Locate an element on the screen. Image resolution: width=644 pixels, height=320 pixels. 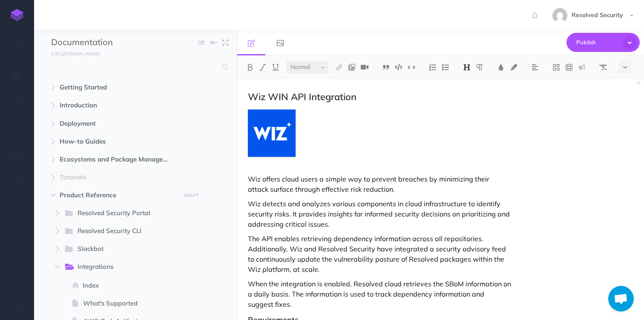
span: What's Supported is located at coordinates (134, 304).